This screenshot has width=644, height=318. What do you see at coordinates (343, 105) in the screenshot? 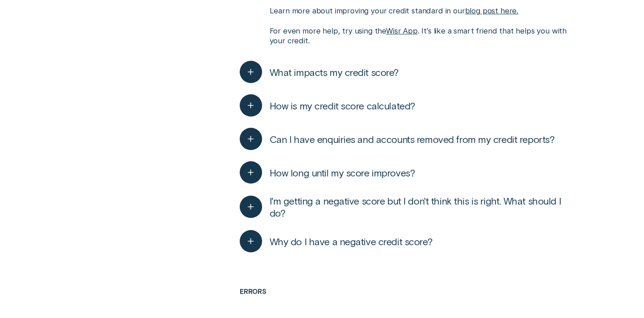
I see `span: How is my credit score calculated?` at bounding box center [343, 105].